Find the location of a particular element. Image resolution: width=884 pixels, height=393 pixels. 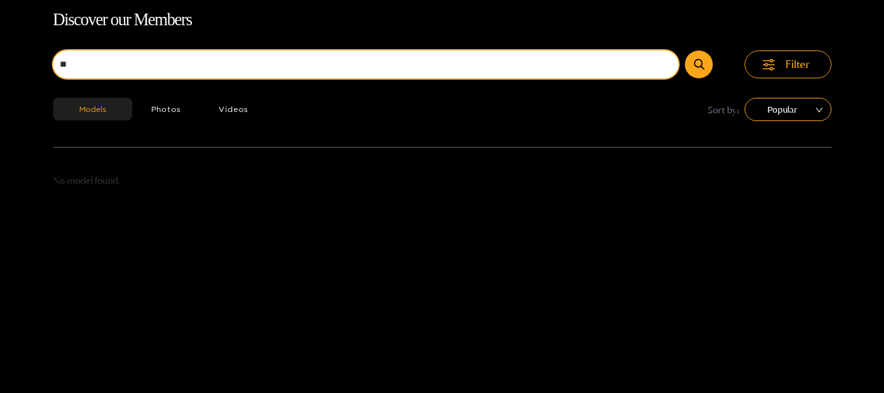

span: Popular is located at coordinates (788, 110).